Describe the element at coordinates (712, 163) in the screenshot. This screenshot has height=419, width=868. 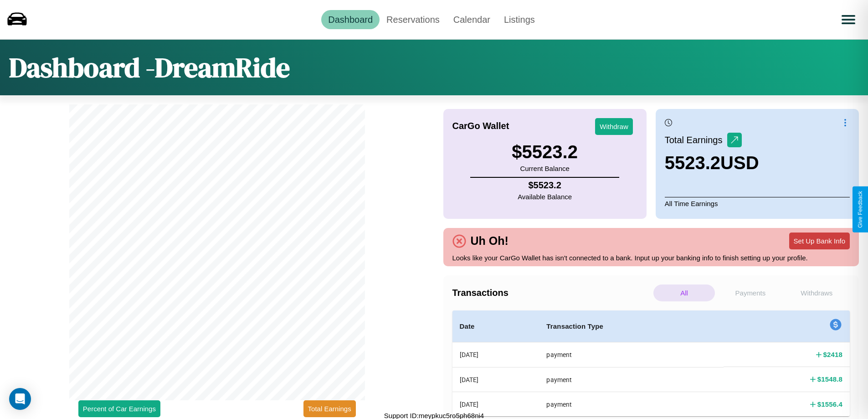
I see `h3: 5523.2 USD` at that location.